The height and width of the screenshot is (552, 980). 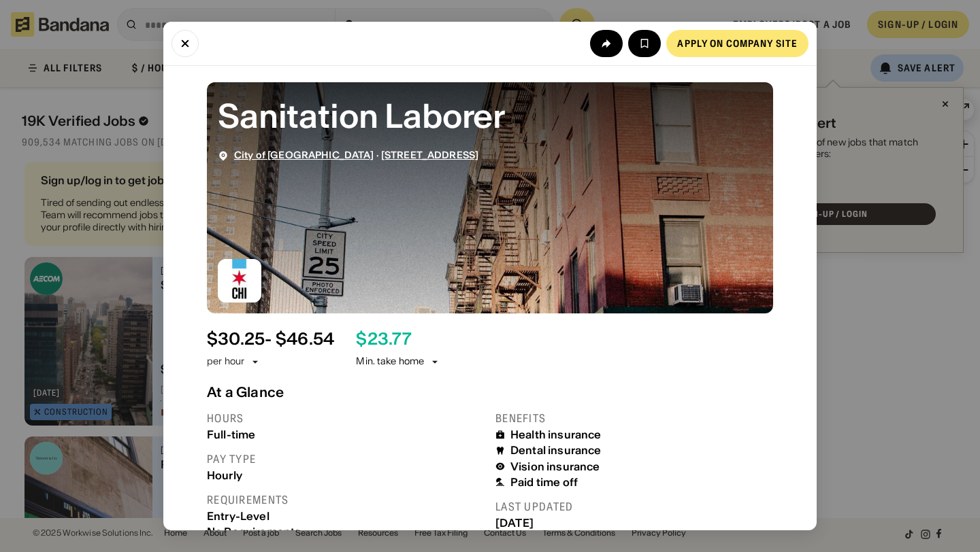 What do you see at coordinates (556, 450) in the screenshot?
I see `div: Dental insurance` at bounding box center [556, 450].